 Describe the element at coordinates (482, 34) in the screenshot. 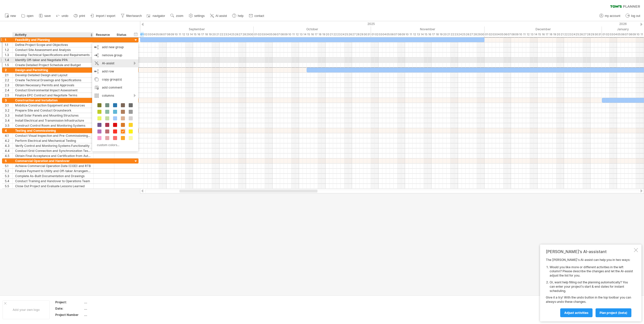

I see `div: Sunday, 30 November 2025` at that location.